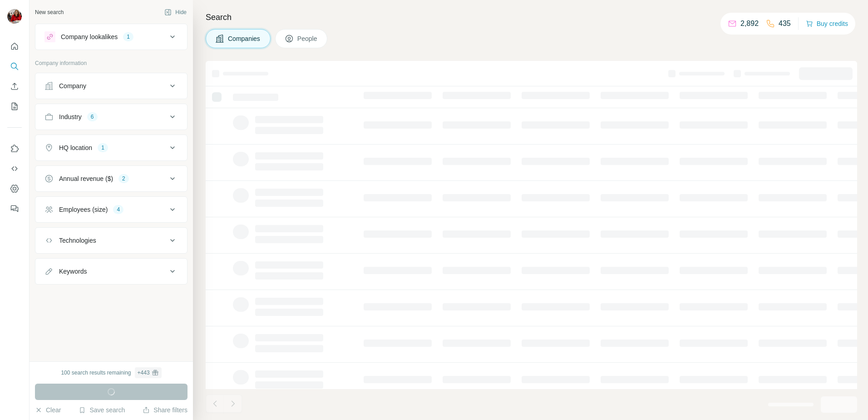  I want to click on div: 100 search results remaining, so click(111, 373).